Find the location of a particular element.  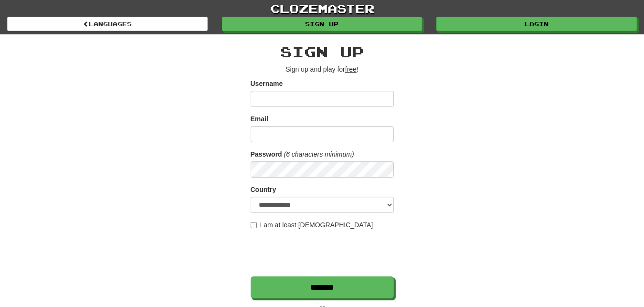

label: Email is located at coordinates (259, 119).